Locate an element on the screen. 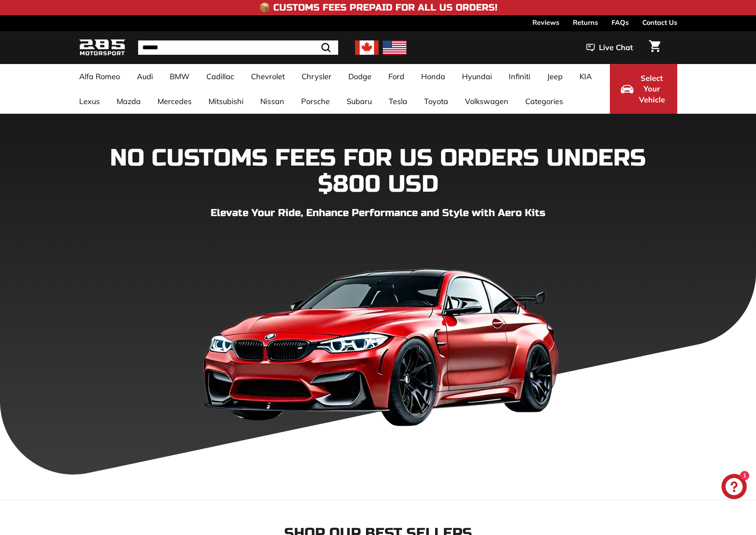 This screenshot has height=535, width=756. a: Porsche is located at coordinates (316, 101).